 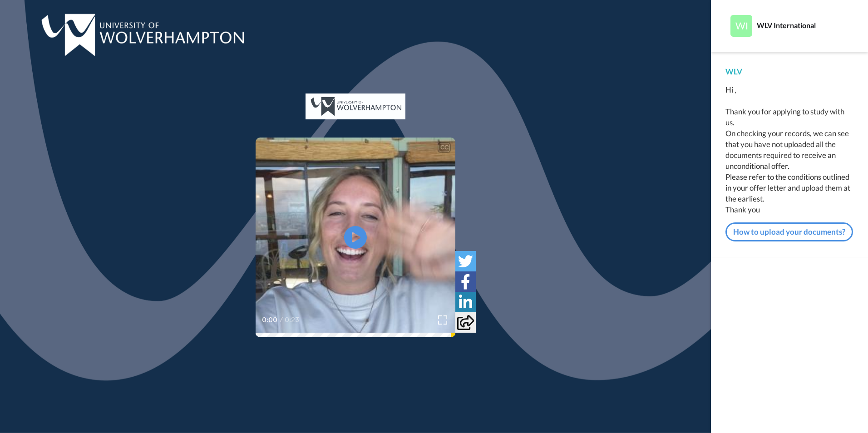 What do you see at coordinates (741, 26) in the screenshot?
I see `img: Profile Image` at bounding box center [741, 26].